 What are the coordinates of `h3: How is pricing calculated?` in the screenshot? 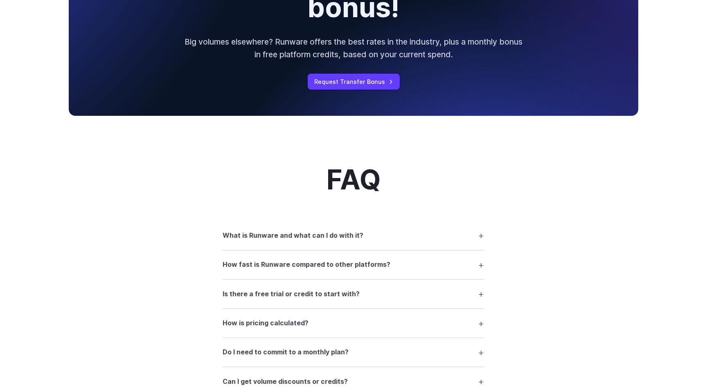 It's located at (266, 323).